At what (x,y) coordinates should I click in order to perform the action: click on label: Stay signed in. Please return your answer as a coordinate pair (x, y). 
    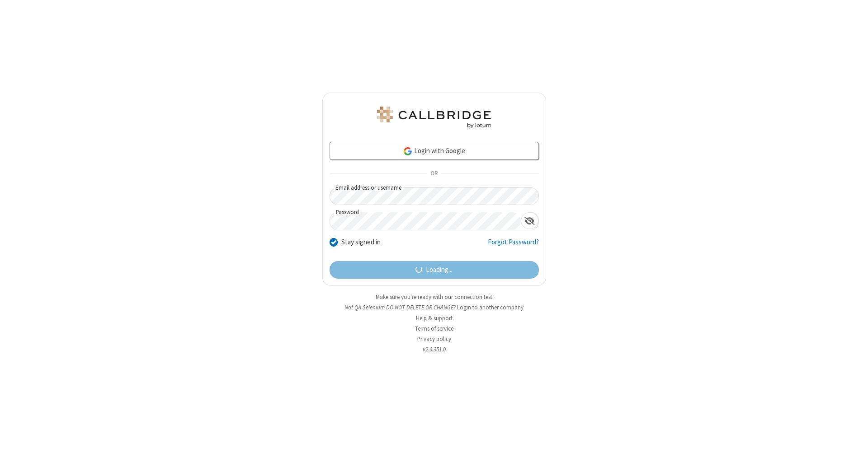
    Looking at the image, I should click on (361, 242).